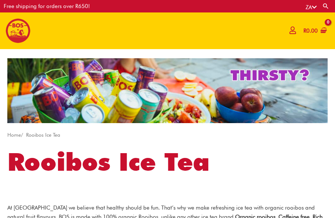 Image resolution: width=335 pixels, height=218 pixels. Describe the element at coordinates (310, 31) in the screenshot. I see `bdi: 0.00` at that location.